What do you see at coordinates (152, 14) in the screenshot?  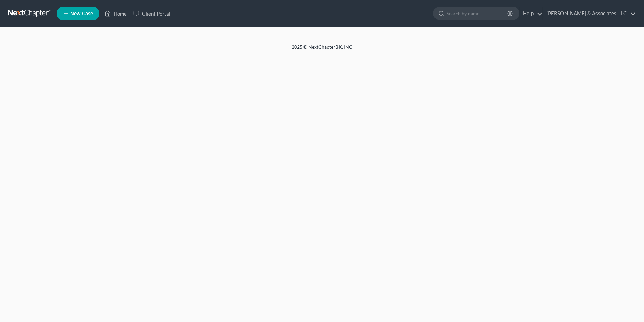 I see `a: Client Portal` at bounding box center [152, 14].